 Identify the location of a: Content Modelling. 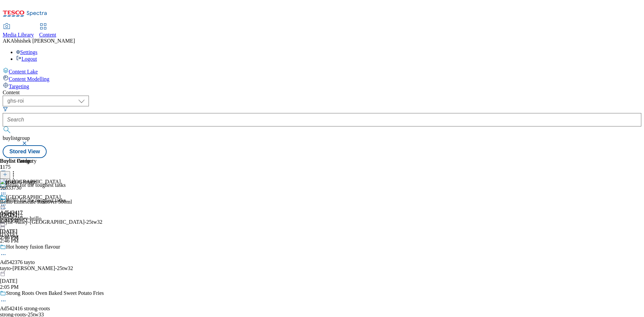
(322, 78).